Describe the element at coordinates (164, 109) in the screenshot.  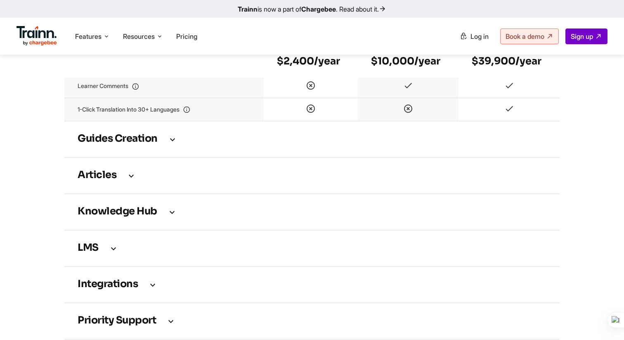
I see `td: 1-Click translation into 30+ languages` at that location.